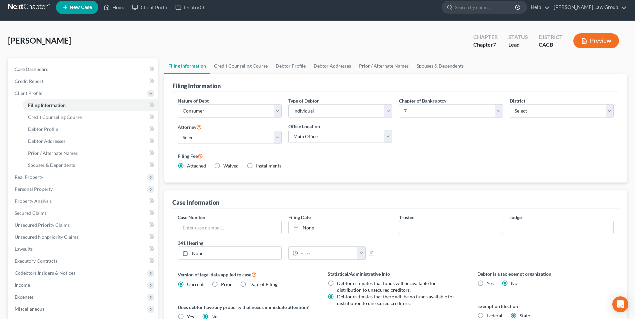  I want to click on span: Codebtors Insiders & Notices, so click(45, 273).